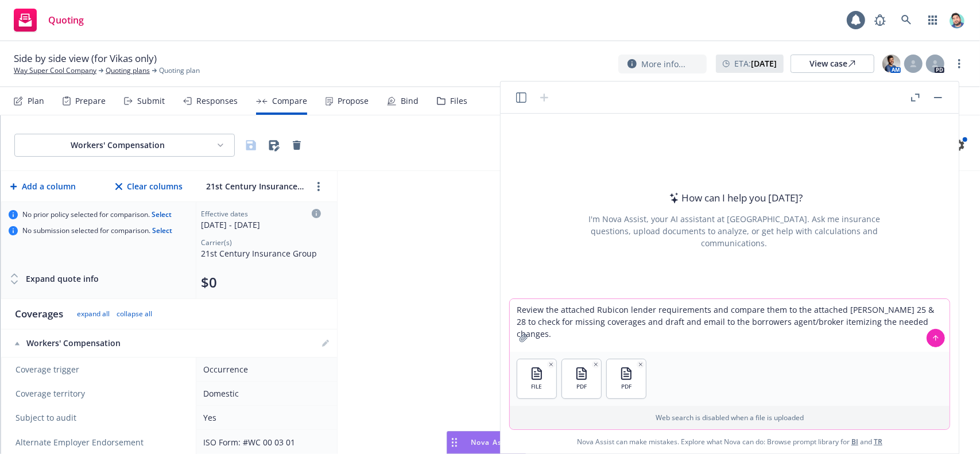 This screenshot has width=980, height=454. Describe the element at coordinates (100, 370) in the screenshot. I see `span: Coverage trigger` at that location.